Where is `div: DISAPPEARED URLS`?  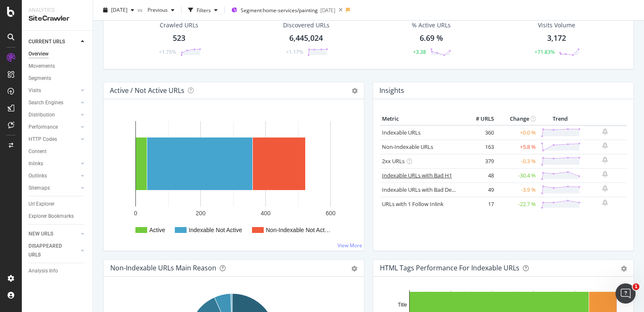 div: DISAPPEARED URLS is located at coordinates (49, 250).